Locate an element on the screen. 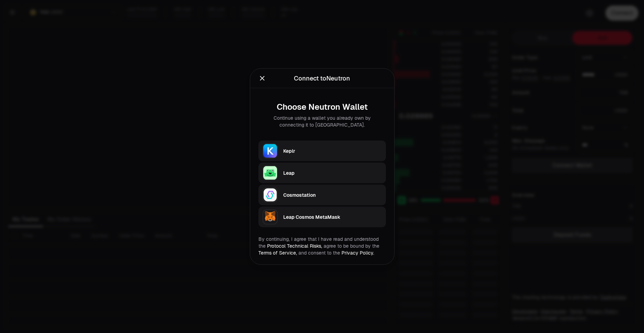 The image size is (644, 333). button: Leap Cosmos MetaMaskLeap Cosmos MetaMask is located at coordinates (322, 217).